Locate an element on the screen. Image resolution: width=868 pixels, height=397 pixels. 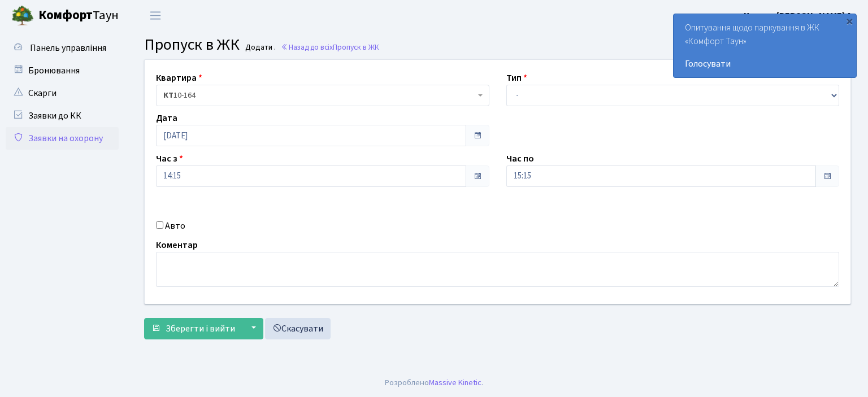
a: Заявки на охорону is located at coordinates (62, 138).